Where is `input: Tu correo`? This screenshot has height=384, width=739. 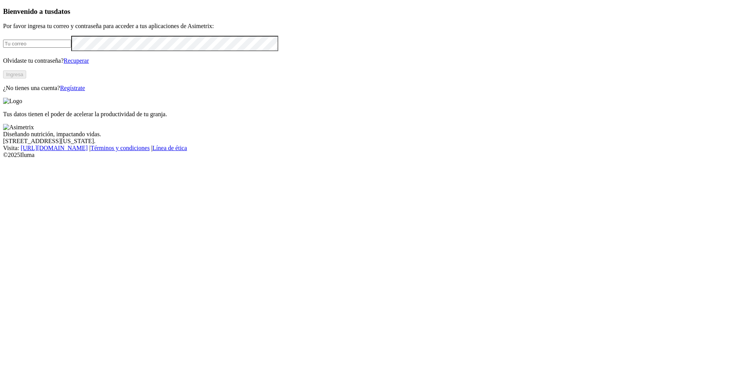 input: Tu correo is located at coordinates (37, 43).